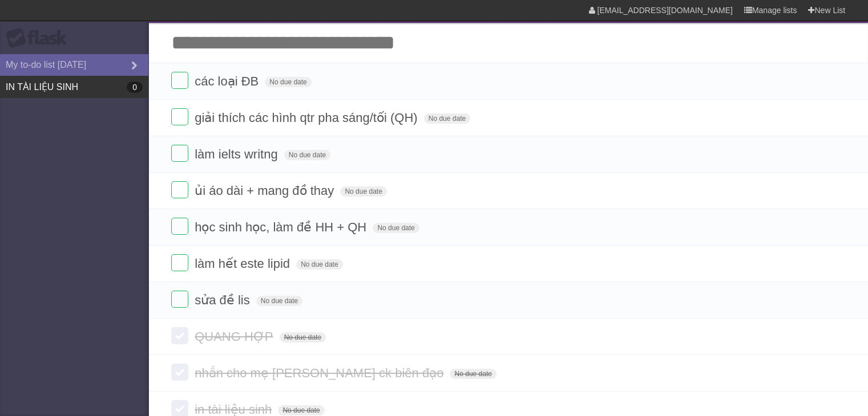 This screenshot has height=416, width=868. I want to click on span: làm hết este lipid, so click(244, 264).